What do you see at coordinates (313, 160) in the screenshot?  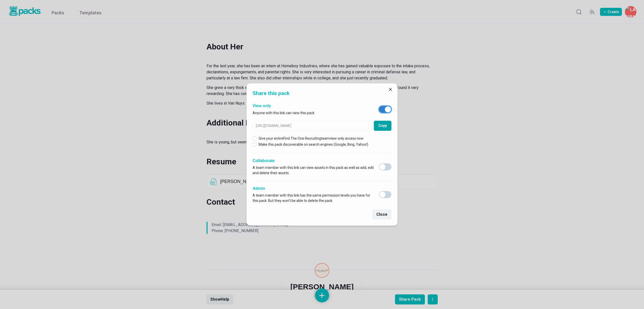 I see `h2: Collaborate` at bounding box center [313, 160].